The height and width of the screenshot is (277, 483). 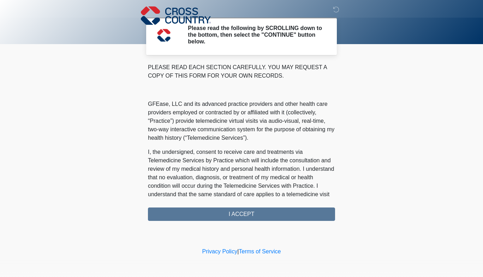 I want to click on h2: Please read the following by SCROLLING down to the bottom, then select the "CONTINUE" button below., so click(x=256, y=35).